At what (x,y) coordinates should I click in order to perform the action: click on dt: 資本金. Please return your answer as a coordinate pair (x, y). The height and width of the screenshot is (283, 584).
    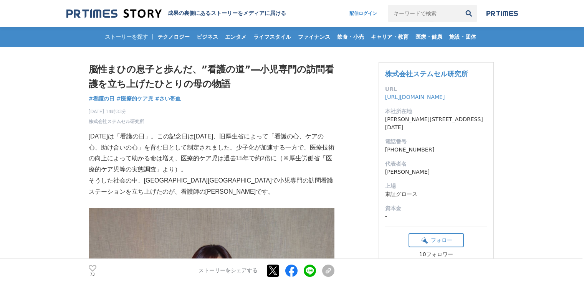
    Looking at the image, I should click on (436, 208).